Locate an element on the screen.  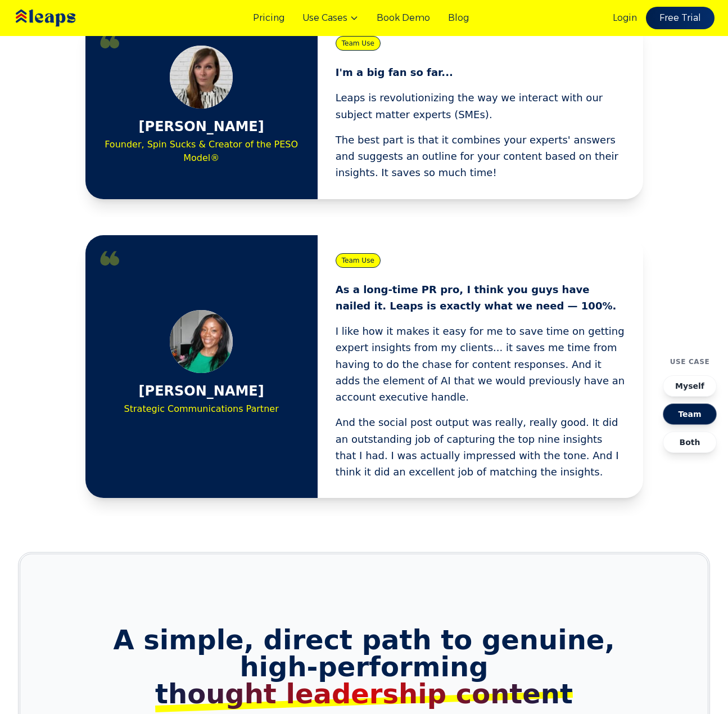
a: Book Demo is located at coordinates (403, 18).